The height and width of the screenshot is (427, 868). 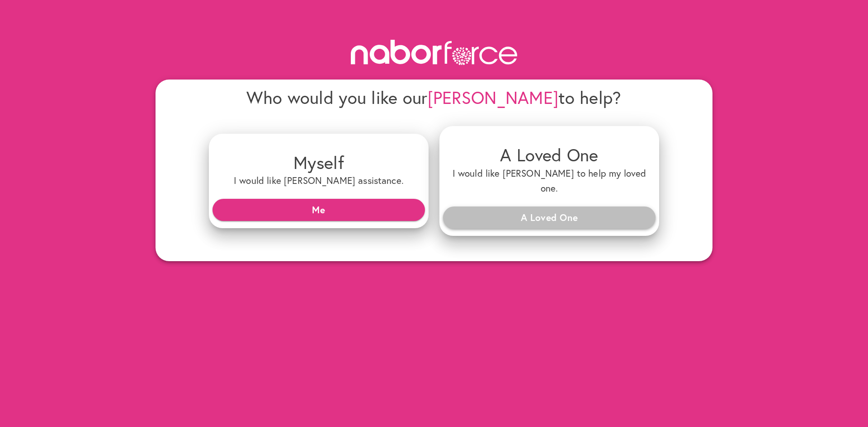 I want to click on button: A Loved One, so click(x=549, y=217).